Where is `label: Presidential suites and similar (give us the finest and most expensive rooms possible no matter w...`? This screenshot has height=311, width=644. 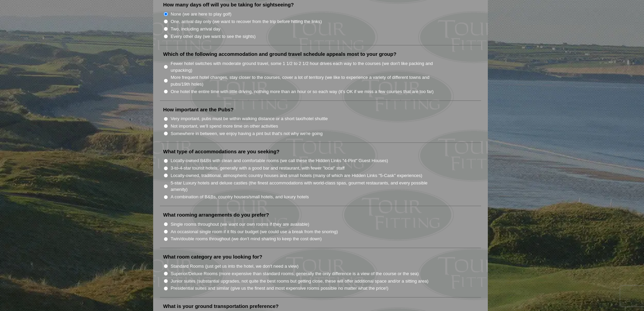 label: Presidential suites and similar (give us the finest and most expensive rooms possible no matter w... is located at coordinates (280, 288).